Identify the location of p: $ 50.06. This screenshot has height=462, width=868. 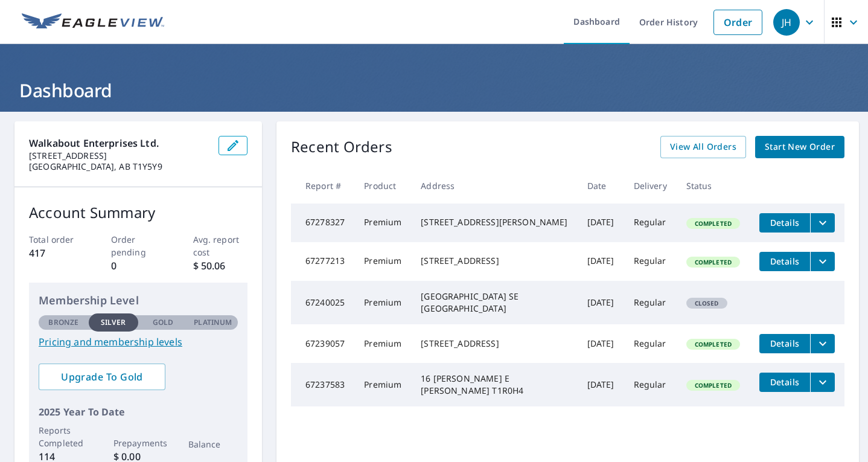
(220, 265).